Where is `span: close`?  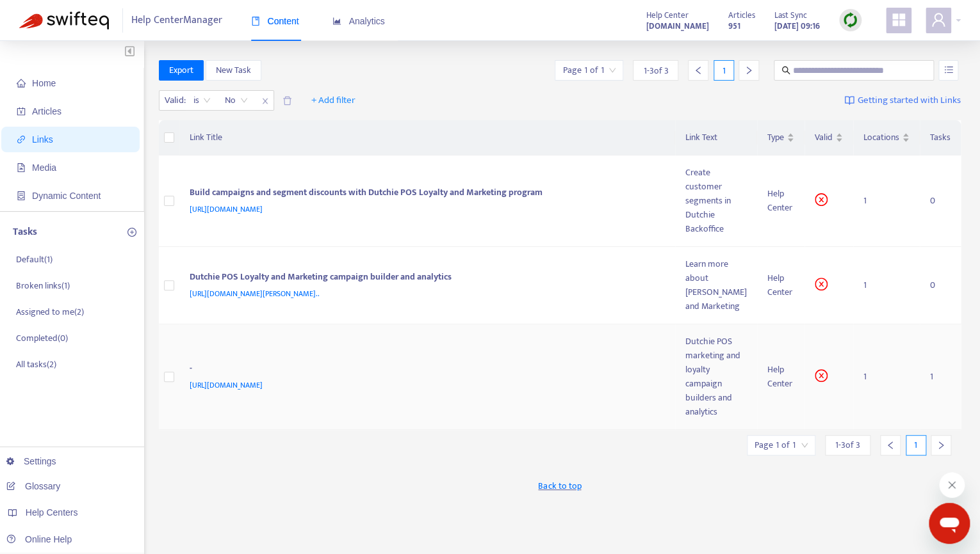 span: close is located at coordinates (265, 101).